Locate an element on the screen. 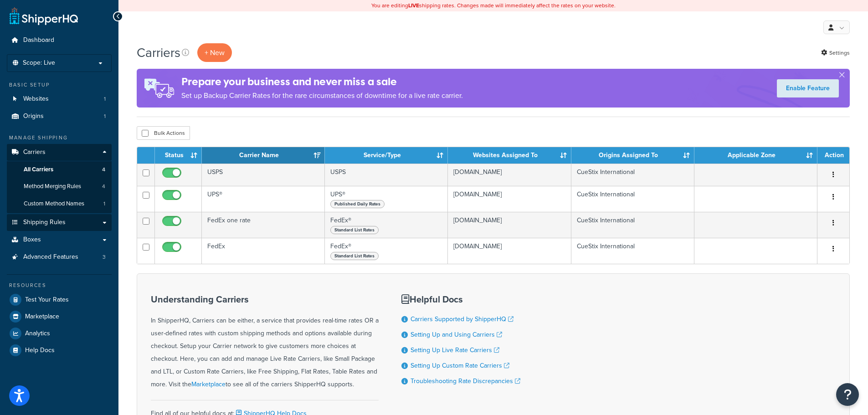  li: Test Your Rates is located at coordinates (59, 299).